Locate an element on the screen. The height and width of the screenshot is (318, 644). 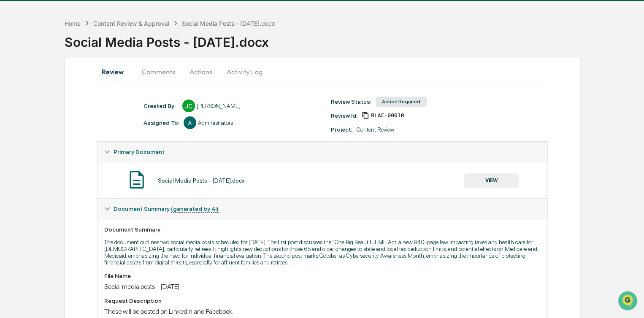
div: Assigned To: is located at coordinates (161, 123).